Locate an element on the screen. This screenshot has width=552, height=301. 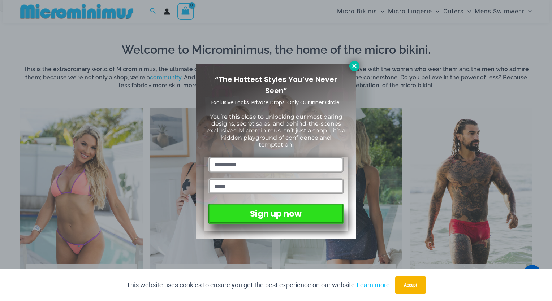
span: You’re this close to unlocking our most daring designs, secret sales, and behind-the-scenes exclu... is located at coordinates (276, 131).